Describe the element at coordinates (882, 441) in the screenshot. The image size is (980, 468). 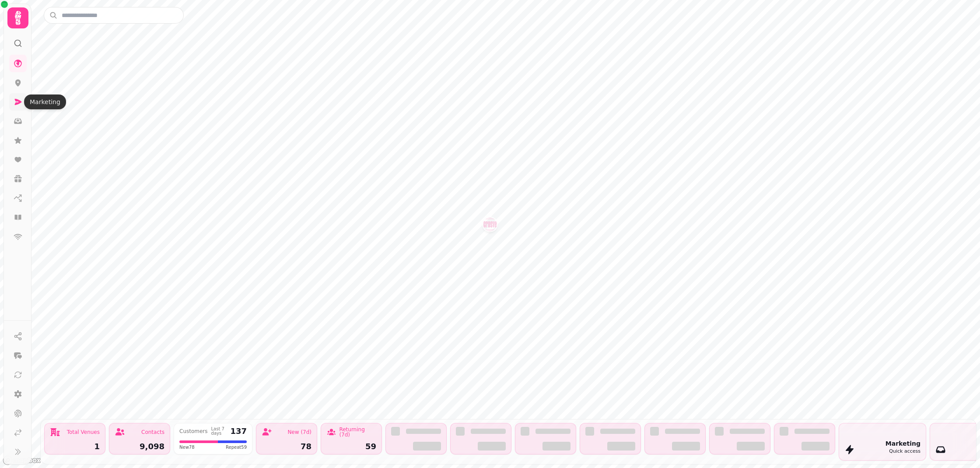
I see `button: MarketingQuick access` at that location.